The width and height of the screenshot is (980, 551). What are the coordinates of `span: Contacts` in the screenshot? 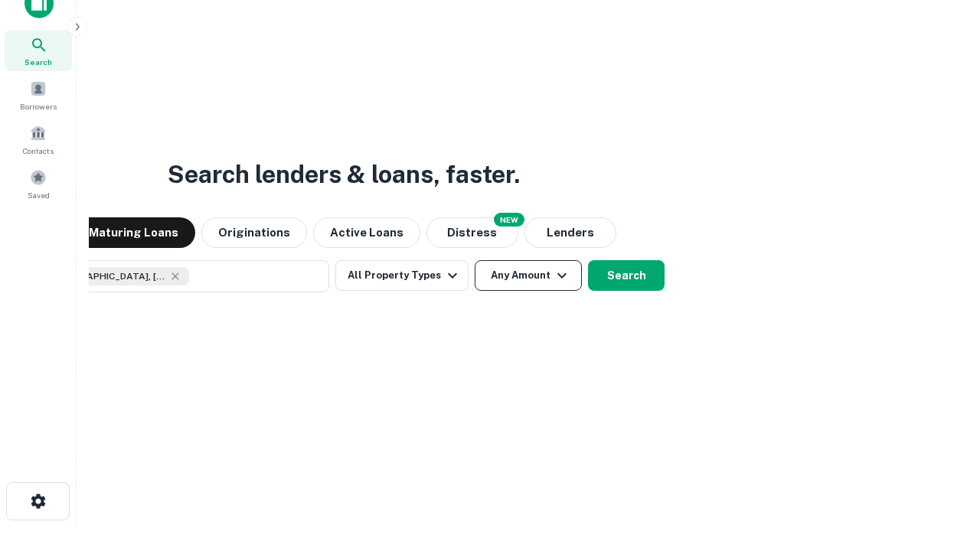 It's located at (39, 150).